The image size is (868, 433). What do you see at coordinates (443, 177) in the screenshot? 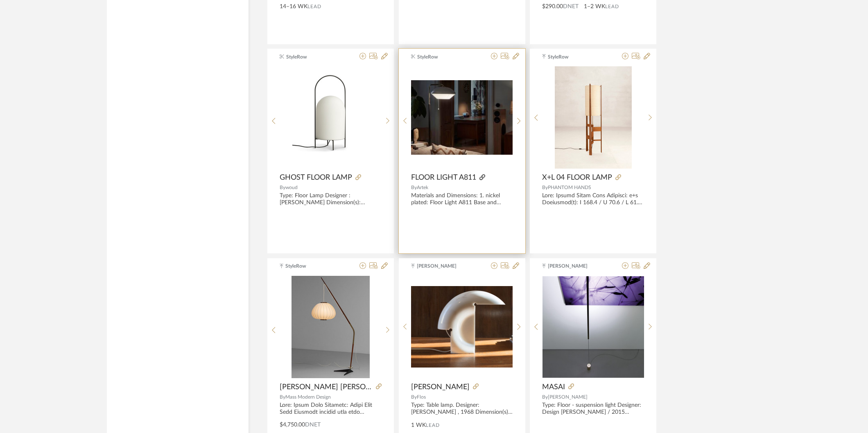
I see `span: FLOOR LIGHT A811` at bounding box center [443, 177].